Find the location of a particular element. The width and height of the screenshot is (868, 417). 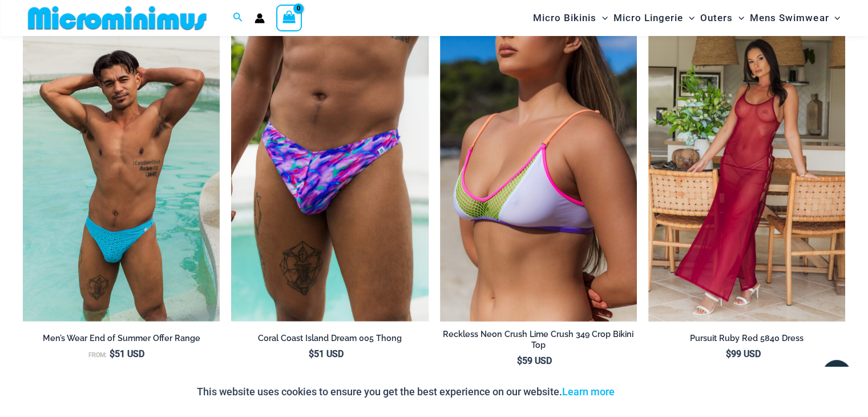

h2: Men’s Wear End of Summer Offer Range is located at coordinates (121, 338).